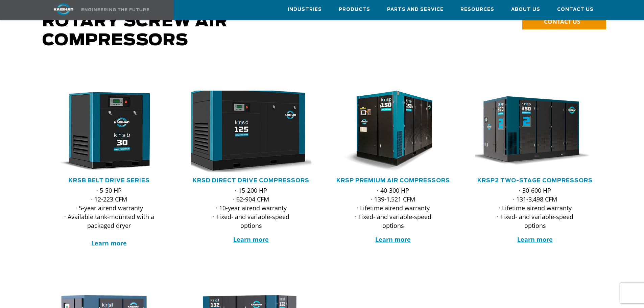 Image resolution: width=644 pixels, height=308 pixels. I want to click on img: krsp350, so click(530, 131).